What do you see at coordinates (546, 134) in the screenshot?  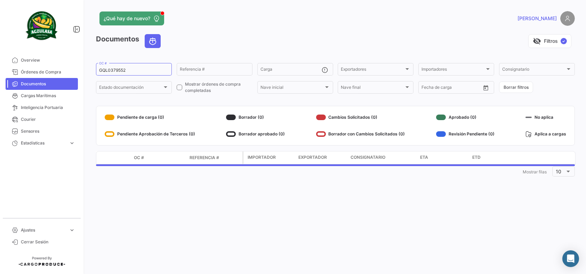 I see `div: Aplica a cargas` at bounding box center [546, 134].